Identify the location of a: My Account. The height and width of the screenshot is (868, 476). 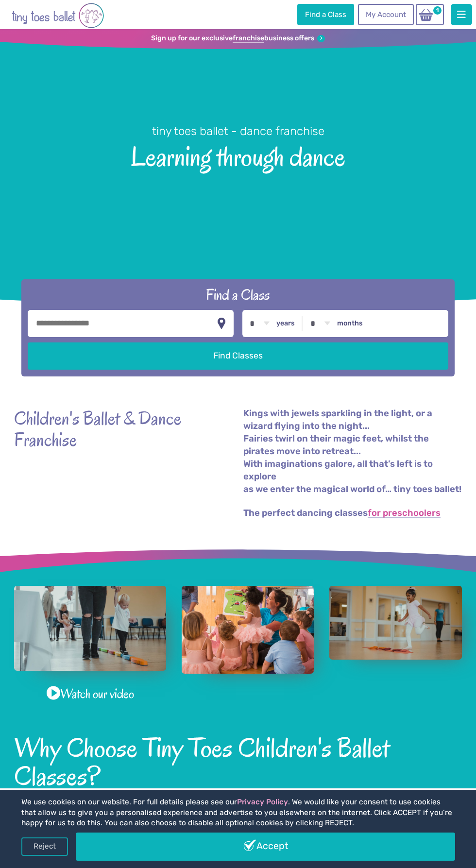
(386, 14).